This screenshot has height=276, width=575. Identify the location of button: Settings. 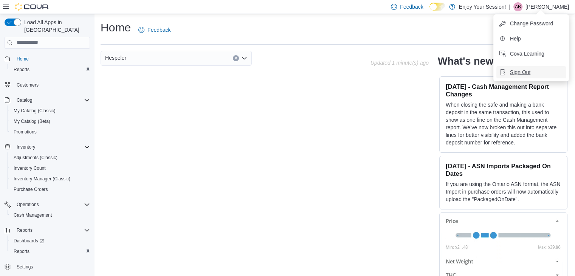
(47, 266).